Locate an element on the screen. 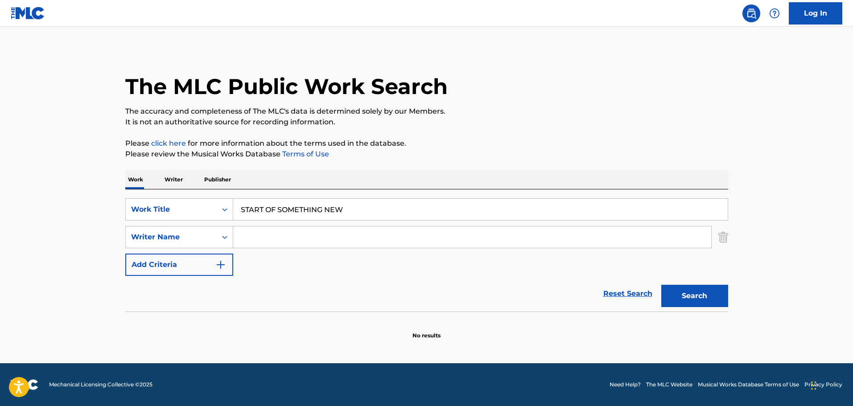 This screenshot has height=406, width=853. a: Terms of Use is located at coordinates (305, 154).